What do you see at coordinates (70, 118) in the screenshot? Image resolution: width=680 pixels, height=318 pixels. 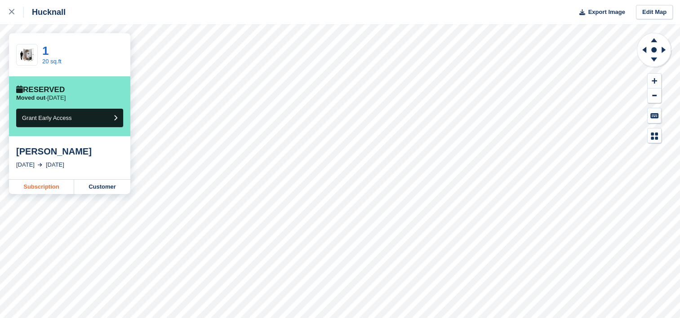 I see `button: Grant Early Access` at bounding box center [70, 118].